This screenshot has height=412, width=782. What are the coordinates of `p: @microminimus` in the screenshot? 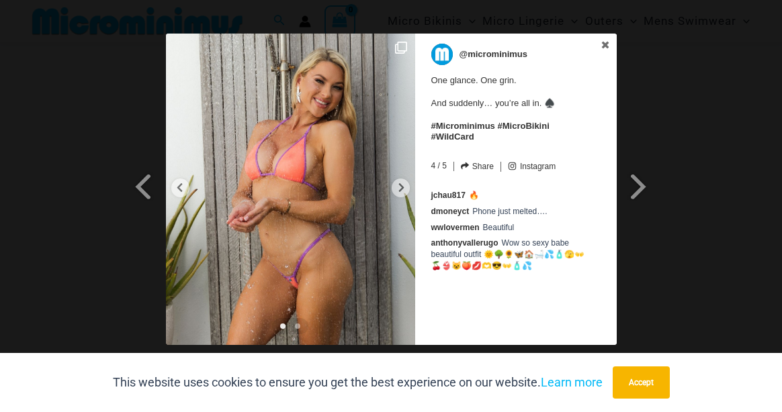 It's located at (494, 54).